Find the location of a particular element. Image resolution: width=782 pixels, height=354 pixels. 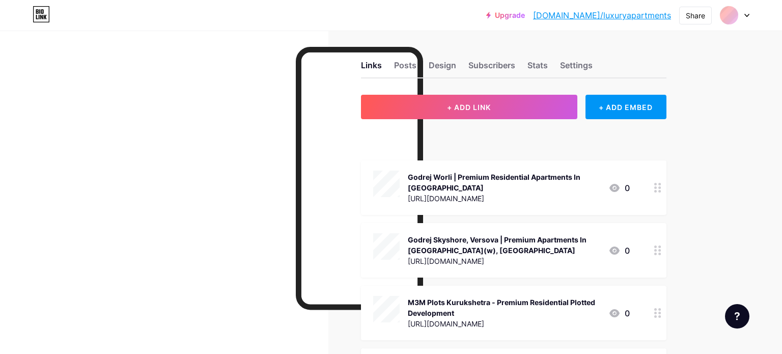

div: + ADD EMBED is located at coordinates (626, 107).